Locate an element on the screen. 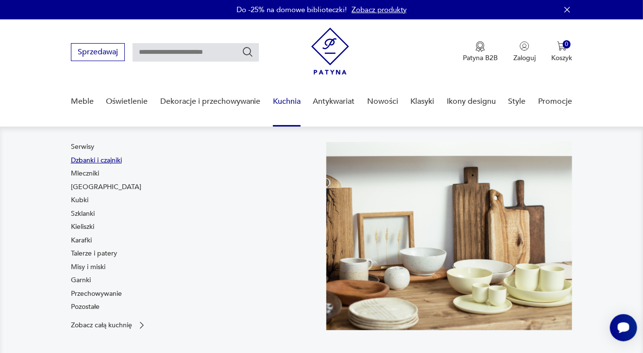 Image resolution: width=643 pixels, height=353 pixels. p: Patyna B2B is located at coordinates (480, 58).